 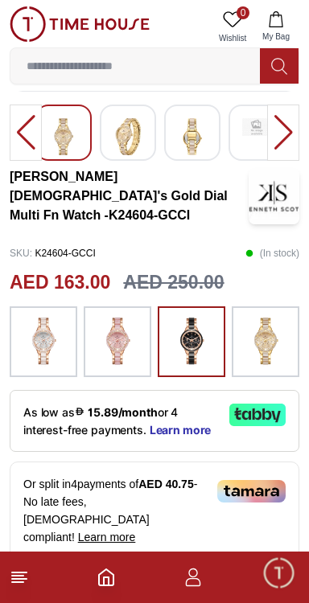 I want to click on span: SKU :, so click(x=21, y=253).